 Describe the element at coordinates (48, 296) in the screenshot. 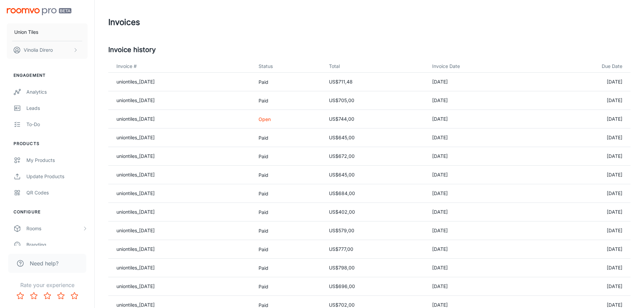

I see `button: Rate 3 star` at that location.